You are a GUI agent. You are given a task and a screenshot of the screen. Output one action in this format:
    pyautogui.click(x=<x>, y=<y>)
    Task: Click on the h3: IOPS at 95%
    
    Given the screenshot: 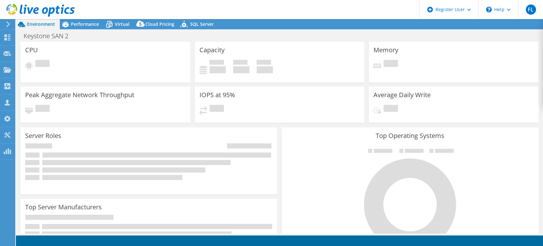 What is the action you would take?
    pyautogui.click(x=217, y=95)
    